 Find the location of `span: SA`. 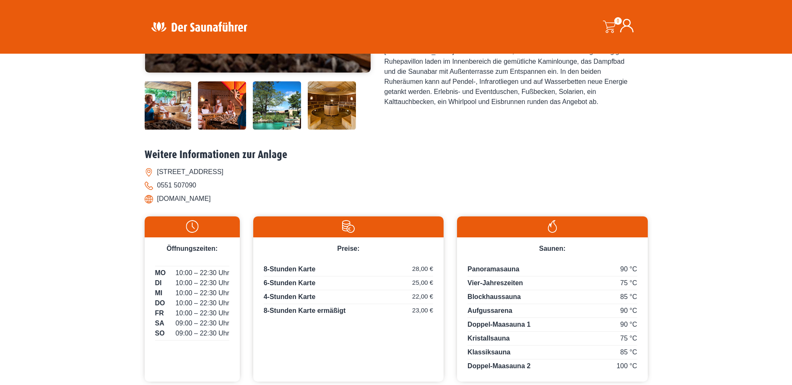

span: SA is located at coordinates (160, 323).